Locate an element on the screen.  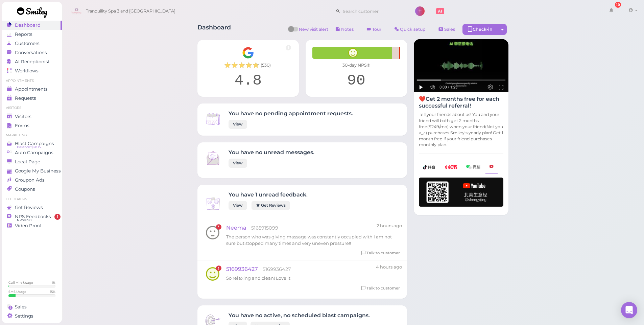
img: AI receptionist is located at coordinates (461, 66).